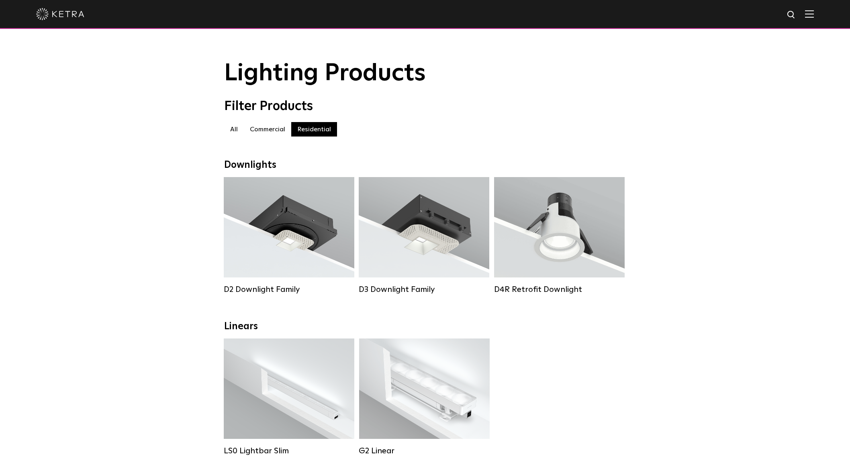 Image resolution: width=850 pixels, height=475 pixels. Describe the element at coordinates (289, 290) in the screenshot. I see `div: D2 Downlight Family` at that location.